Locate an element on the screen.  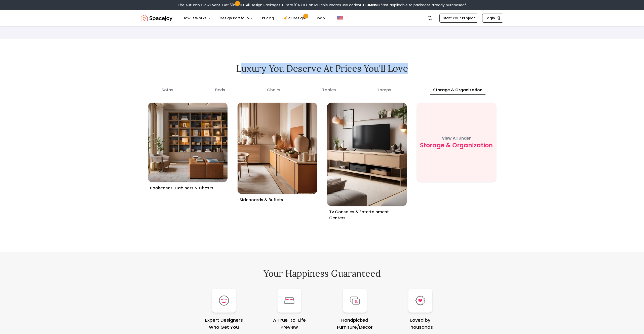
a: Pricing is located at coordinates (268, 18).